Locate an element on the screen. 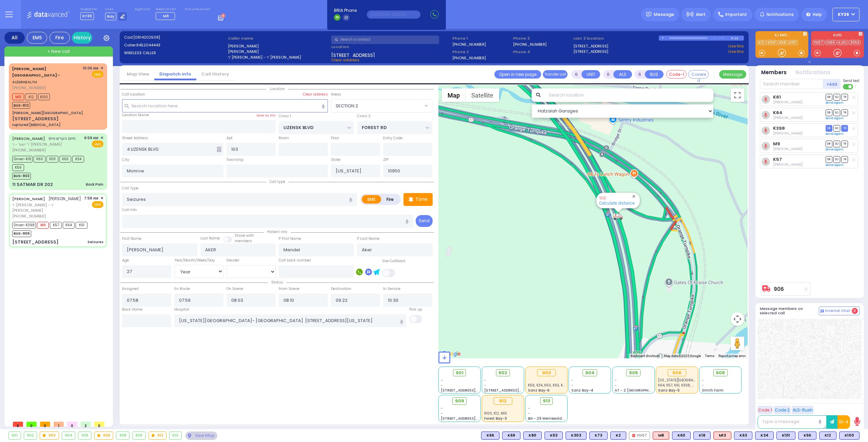  span: 905 is located at coordinates (633, 373).